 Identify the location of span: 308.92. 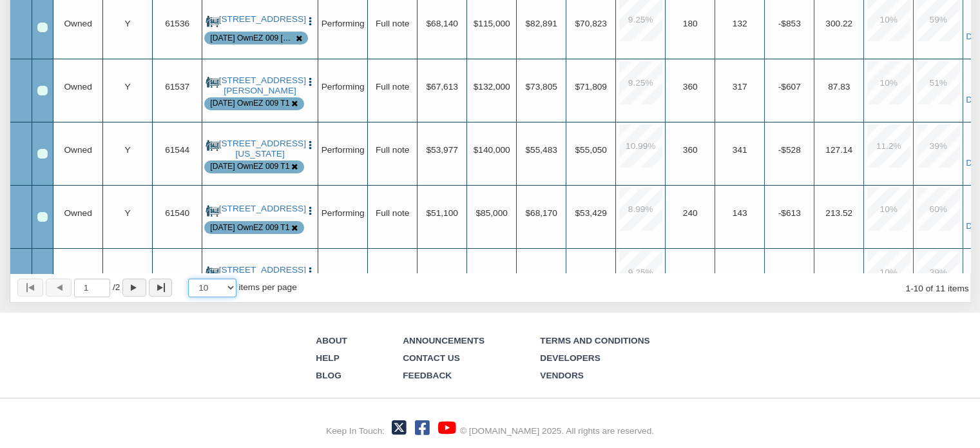
(839, 275).